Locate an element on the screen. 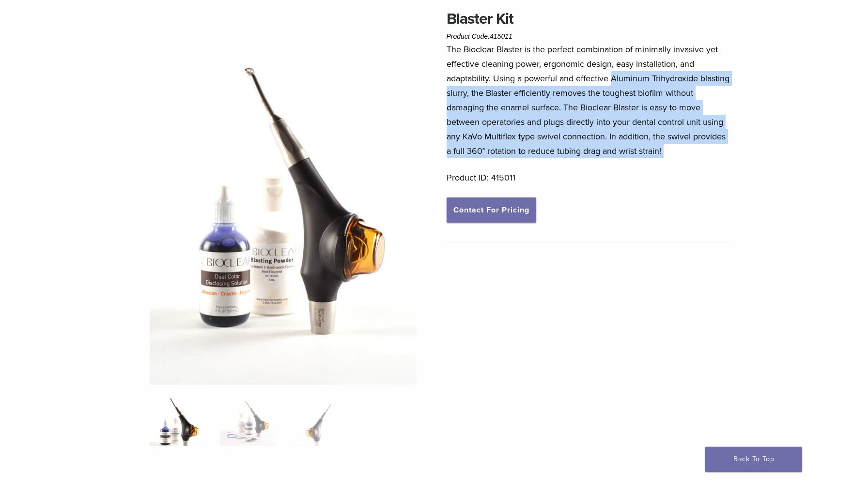 The width and height of the screenshot is (868, 483). p: Product ID: 415011 is located at coordinates (588, 177).